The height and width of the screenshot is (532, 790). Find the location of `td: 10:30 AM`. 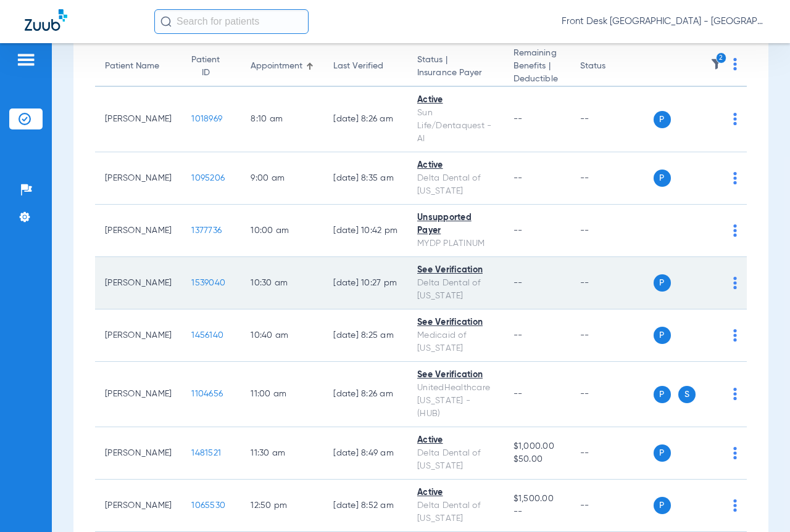

td: 10:30 AM is located at coordinates (282, 283).